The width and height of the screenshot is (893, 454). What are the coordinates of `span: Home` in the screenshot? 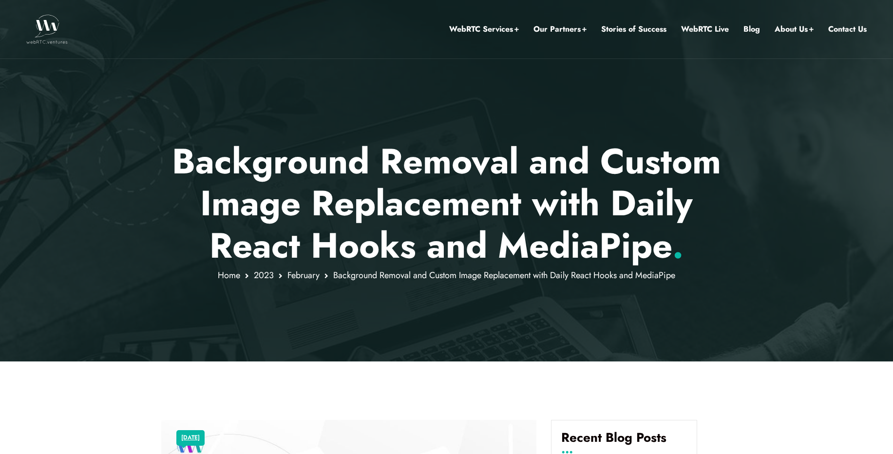 It's located at (229, 275).